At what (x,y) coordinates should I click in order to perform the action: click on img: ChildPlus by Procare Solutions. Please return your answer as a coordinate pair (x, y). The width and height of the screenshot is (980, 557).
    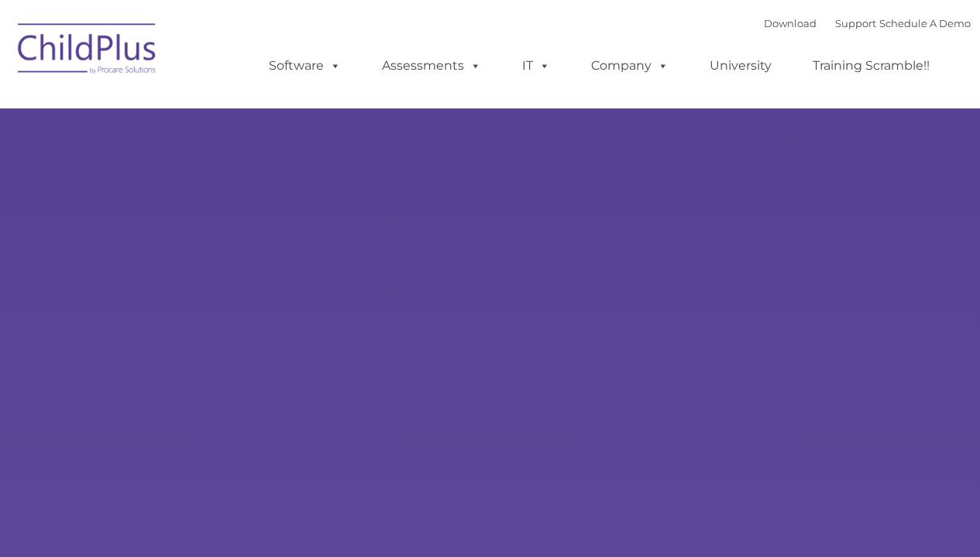
    Looking at the image, I should click on (87, 51).